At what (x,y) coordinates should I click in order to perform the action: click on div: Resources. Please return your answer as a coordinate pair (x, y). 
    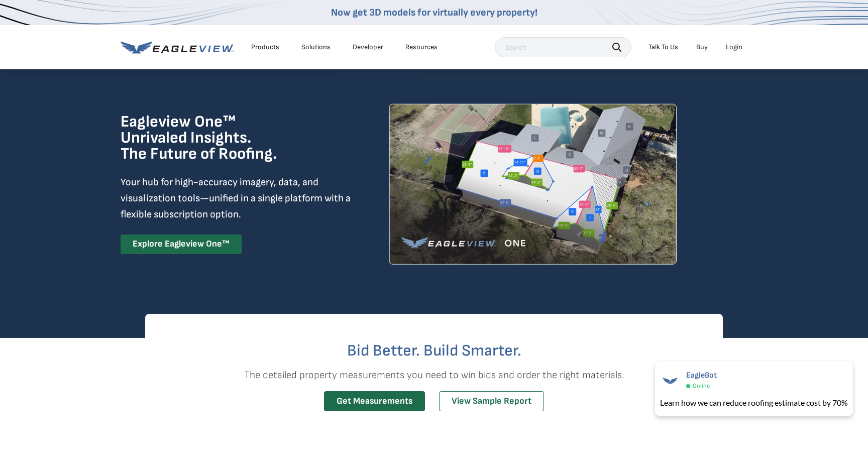
    Looking at the image, I should click on (421, 47).